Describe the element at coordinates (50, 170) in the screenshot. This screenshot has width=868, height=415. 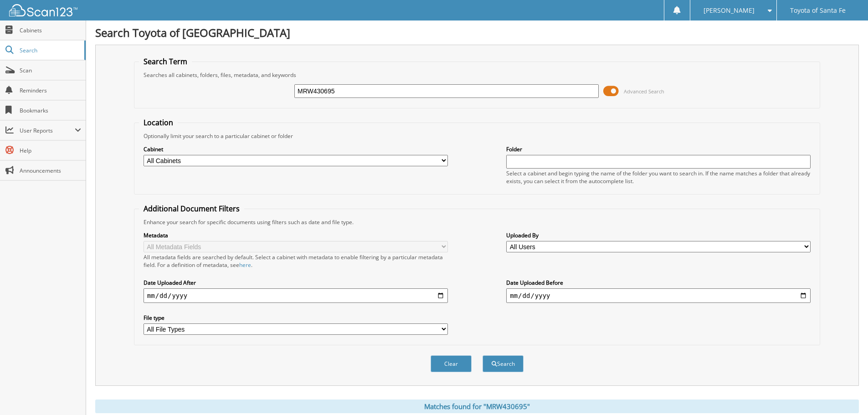
I see `span: Announcements` at that location.